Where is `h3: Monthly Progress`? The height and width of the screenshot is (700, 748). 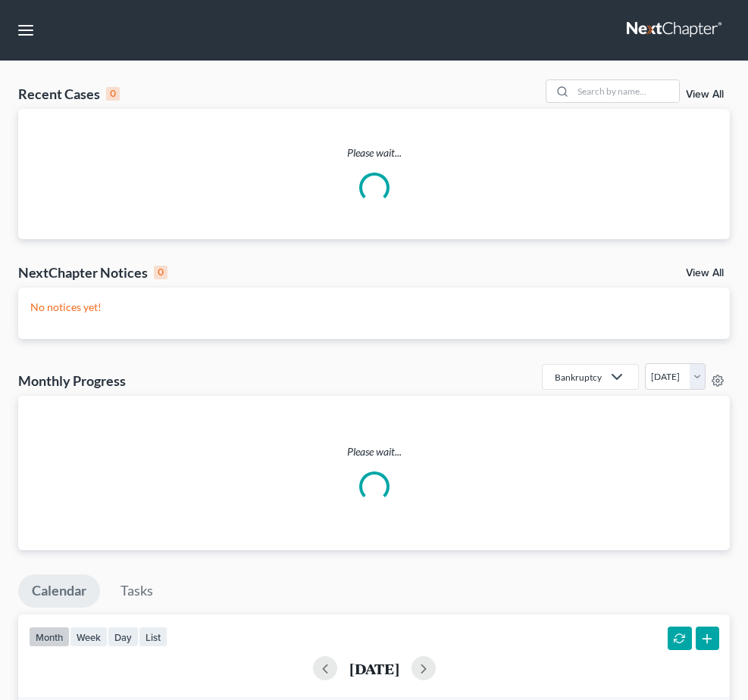
h3: Monthly Progress is located at coordinates (72, 381).